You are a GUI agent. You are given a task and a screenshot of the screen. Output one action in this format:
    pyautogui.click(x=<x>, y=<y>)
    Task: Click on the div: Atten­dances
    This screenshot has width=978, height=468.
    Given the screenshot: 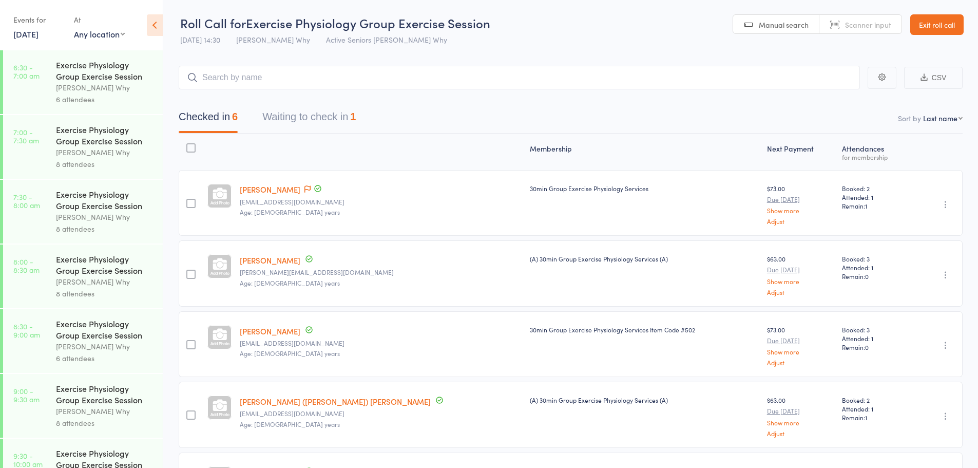 What is the action you would take?
    pyautogui.click(x=875, y=151)
    